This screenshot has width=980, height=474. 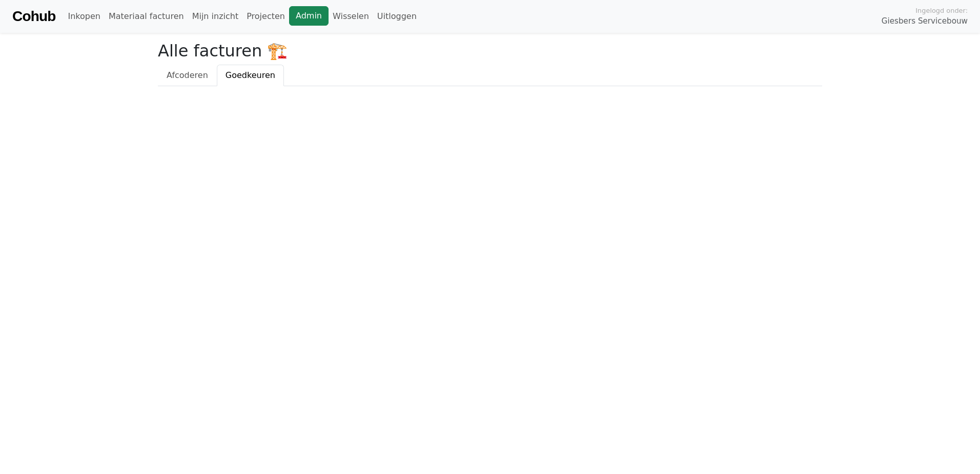 I want to click on a: Uitloggen, so click(x=397, y=17).